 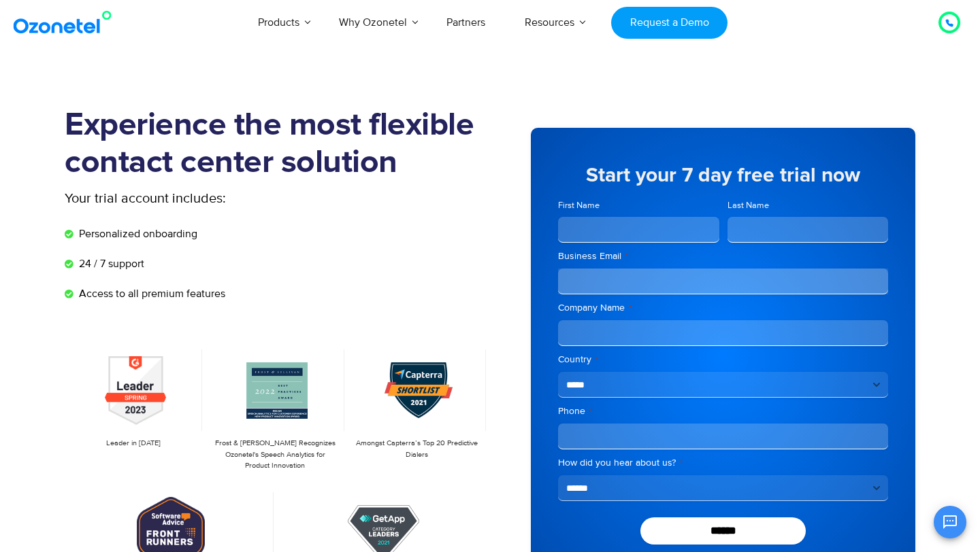 I want to click on span: Personalized onboarding, so click(x=137, y=234).